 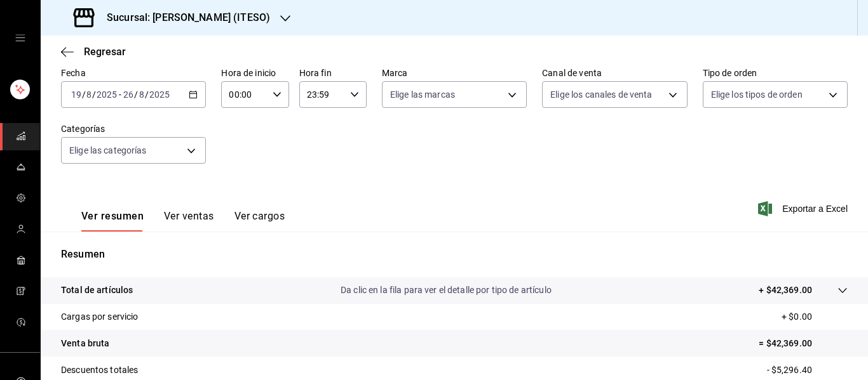 I want to click on font: Marca, so click(x=394, y=73).